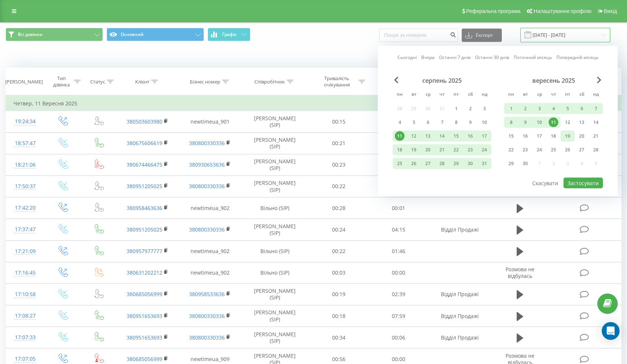 Image resolution: width=627 pixels, height=364 pixels. Describe the element at coordinates (428, 136) in the screenshot. I see `div: ср 13 серп 2025 р.` at that location.